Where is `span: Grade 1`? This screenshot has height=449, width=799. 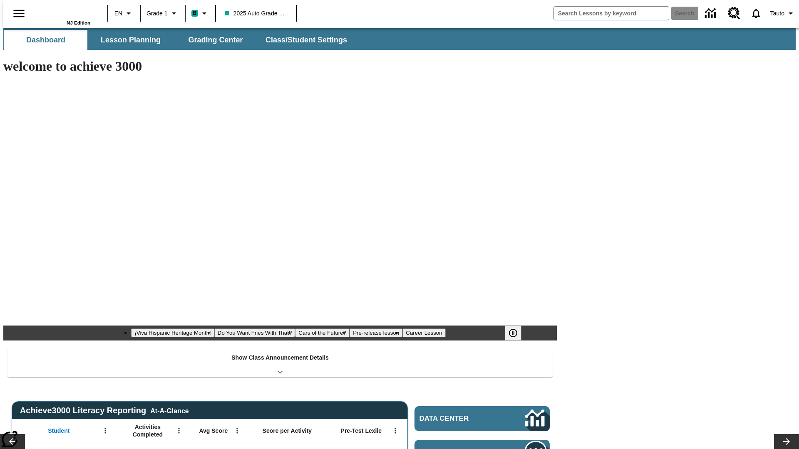
span: Grade 1 is located at coordinates (157, 13).